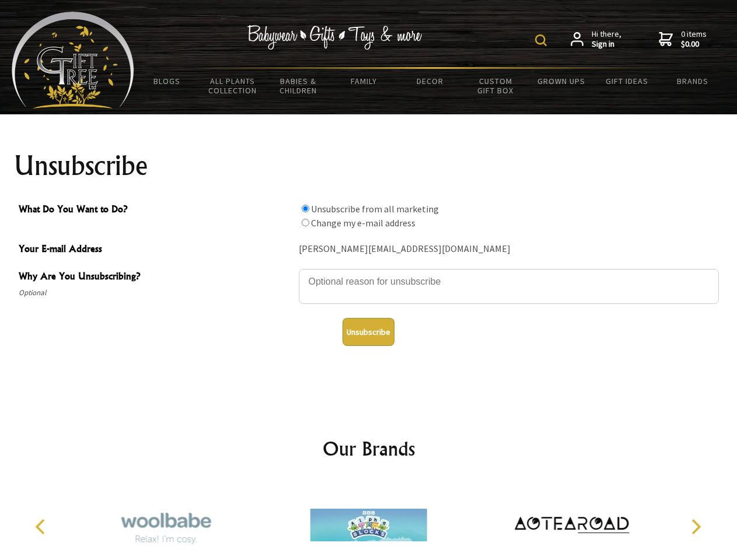  What do you see at coordinates (596, 39) in the screenshot?
I see `a: Hi there,Sign in` at bounding box center [596, 39].